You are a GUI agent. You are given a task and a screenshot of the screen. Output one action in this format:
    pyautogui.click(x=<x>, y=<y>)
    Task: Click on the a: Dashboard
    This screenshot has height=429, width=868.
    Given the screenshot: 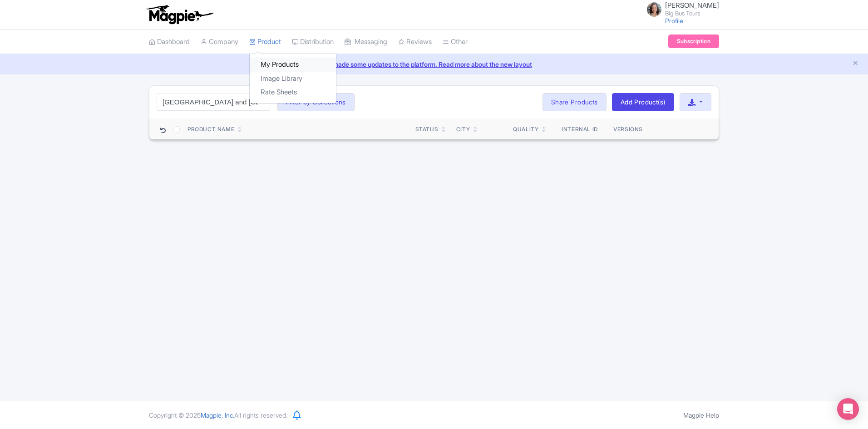 What is the action you would take?
    pyautogui.click(x=169, y=42)
    